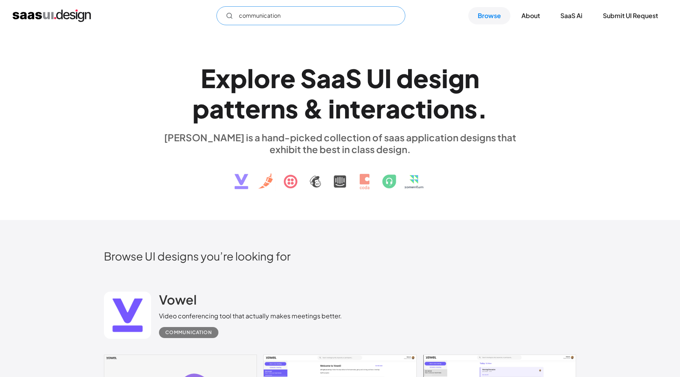 The height and width of the screenshot is (377, 680). What do you see at coordinates (250, 316) in the screenshot?
I see `div: Video conferencing tool that actually makes meetings better.` at bounding box center [250, 316].